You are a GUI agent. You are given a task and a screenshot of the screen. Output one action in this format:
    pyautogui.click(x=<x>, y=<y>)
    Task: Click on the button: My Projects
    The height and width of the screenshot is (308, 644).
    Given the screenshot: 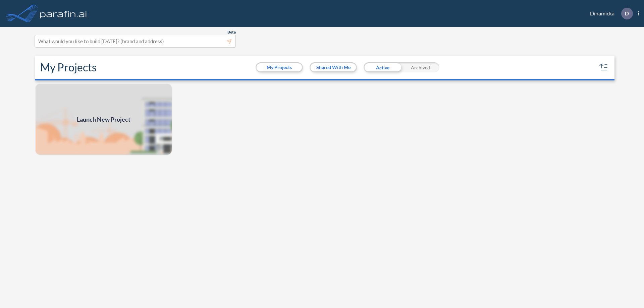 What is the action you would take?
    pyautogui.click(x=279, y=67)
    